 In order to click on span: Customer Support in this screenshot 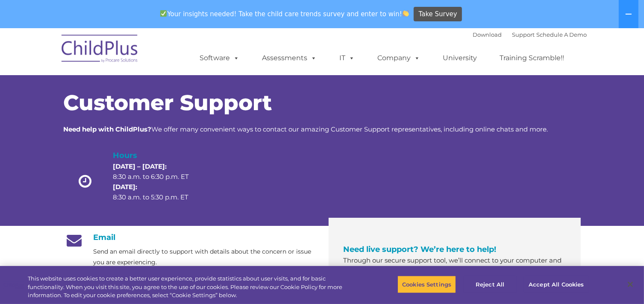, I will do `click(168, 102)`.